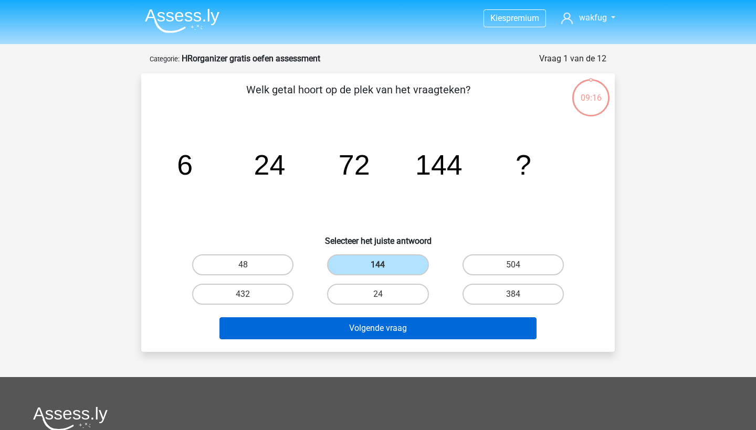 Image resolution: width=756 pixels, height=430 pixels. Describe the element at coordinates (185, 165) in the screenshot. I see `tspan: 6` at that location.